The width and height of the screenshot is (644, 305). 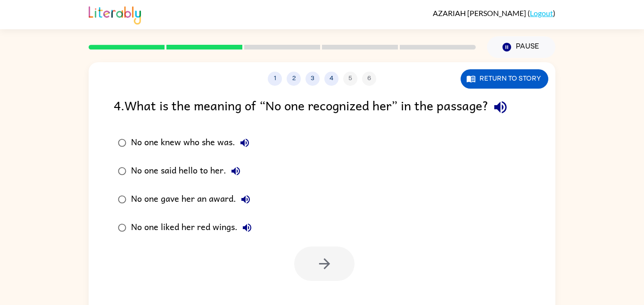 What do you see at coordinates (313, 79) in the screenshot?
I see `button: 3` at bounding box center [313, 79].